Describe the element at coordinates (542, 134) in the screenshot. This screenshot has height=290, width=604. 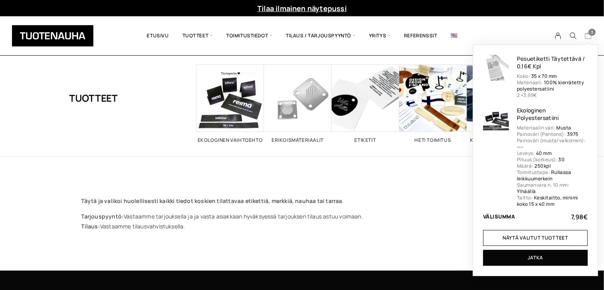
I see `dt: Painoväri (Pantone):` at that location.